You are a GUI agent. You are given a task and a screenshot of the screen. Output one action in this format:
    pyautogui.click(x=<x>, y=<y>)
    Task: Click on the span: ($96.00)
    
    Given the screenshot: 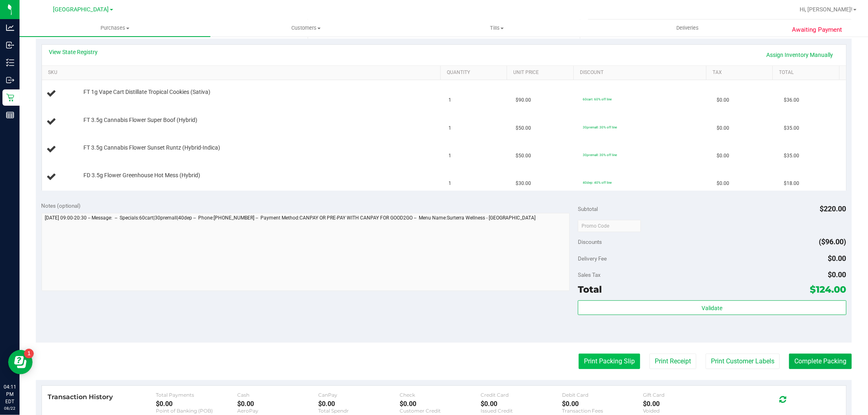 What is the action you would take?
    pyautogui.click(x=832, y=242)
    